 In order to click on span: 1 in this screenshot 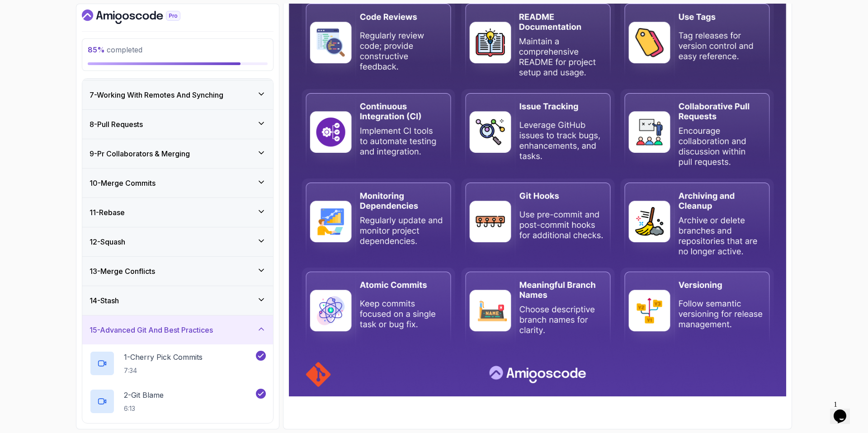, I will do `click(5, 7)`.